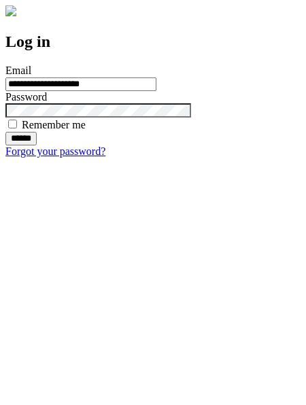 The height and width of the screenshot is (405, 306). I want to click on label: Password, so click(26, 96).